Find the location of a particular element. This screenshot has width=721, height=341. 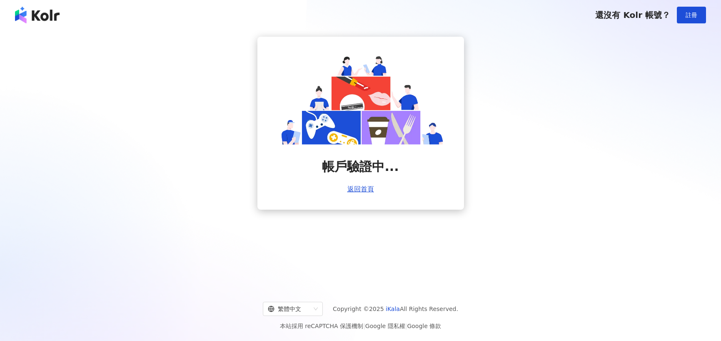

a: Google 隱私權 is located at coordinates (385, 326).